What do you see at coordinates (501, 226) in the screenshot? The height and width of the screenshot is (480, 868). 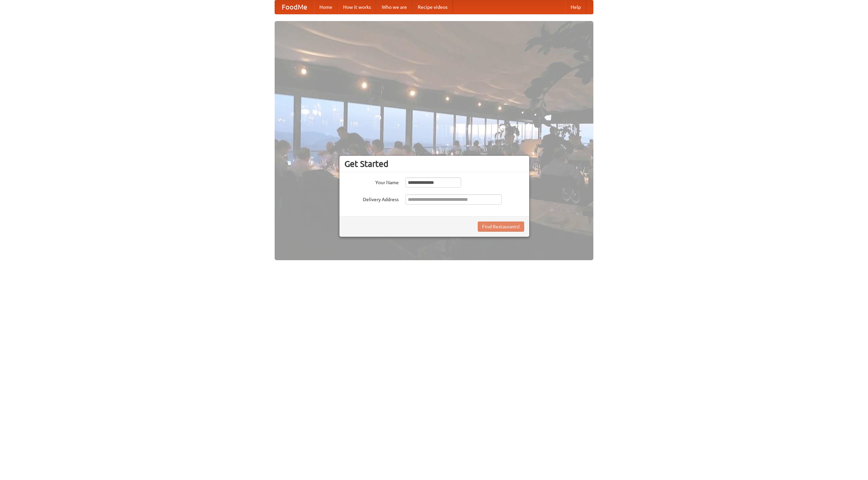 I see `button: Find Restaurants!` at bounding box center [501, 226].